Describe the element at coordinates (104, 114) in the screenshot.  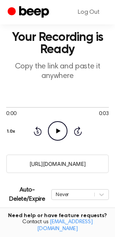
I see `span: 0:03` at that location.